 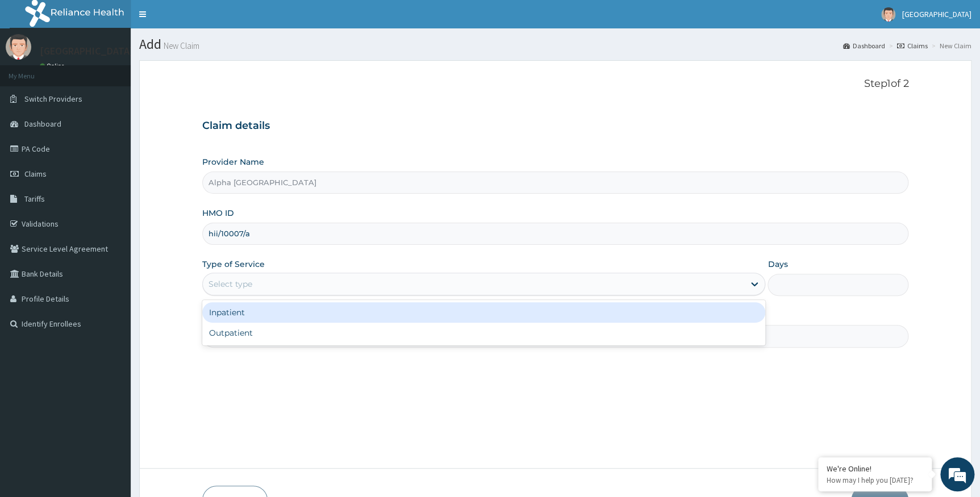 I want to click on p: How may I help you today?, so click(x=875, y=480).